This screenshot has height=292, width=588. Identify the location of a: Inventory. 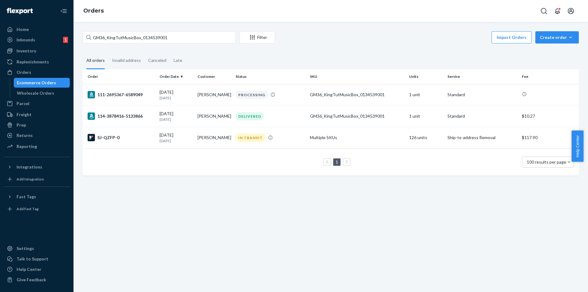
(37, 51).